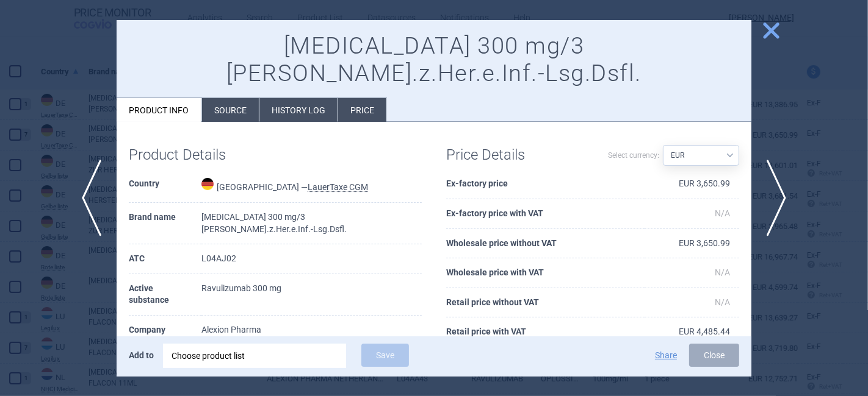  I want to click on th: Retail price with VAT, so click(545, 332).